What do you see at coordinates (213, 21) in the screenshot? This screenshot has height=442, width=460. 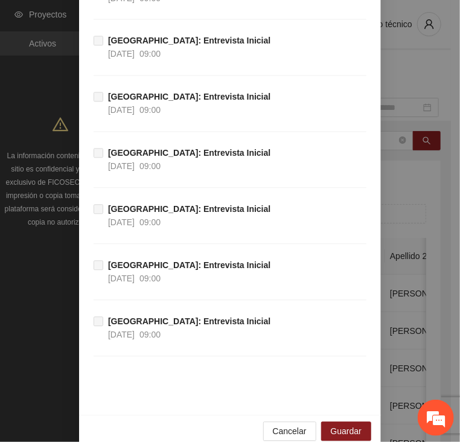 I see `div: Minimizar ventana de chat en vivo` at bounding box center [213, 21].